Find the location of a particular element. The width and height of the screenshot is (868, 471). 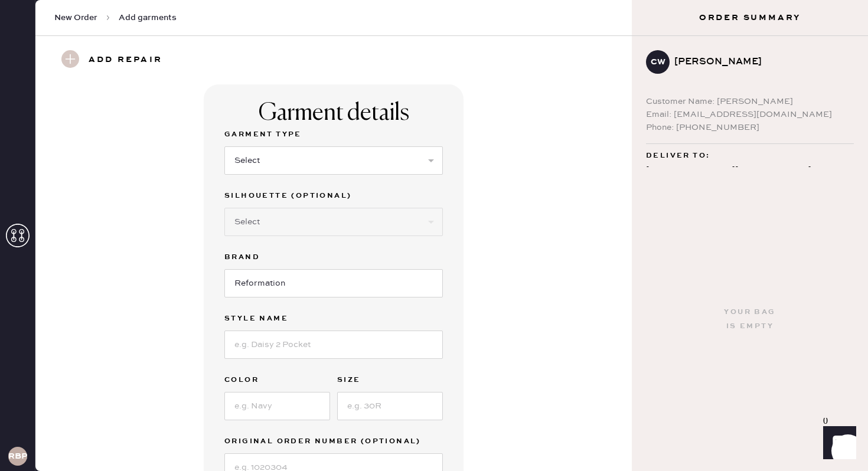

h3: Add repair is located at coordinates (125, 60).